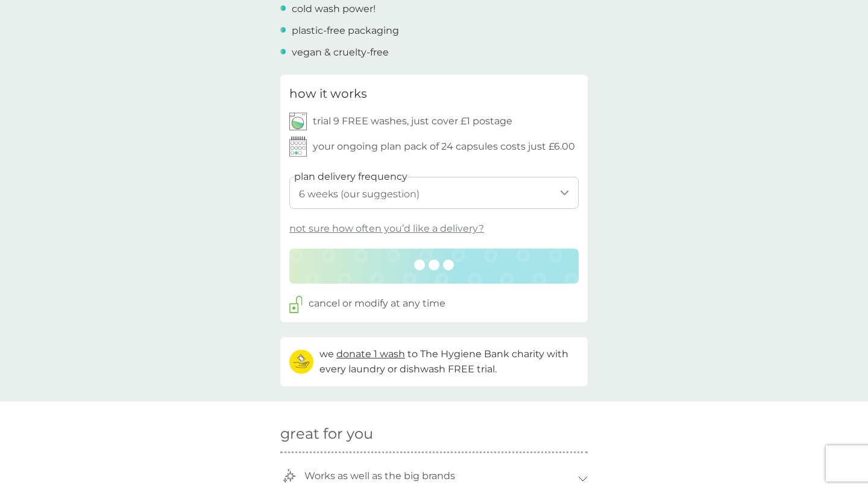 The height and width of the screenshot is (490, 868). What do you see at coordinates (376, 303) in the screenshot?
I see `p: cancel or modify at any time` at bounding box center [376, 303].